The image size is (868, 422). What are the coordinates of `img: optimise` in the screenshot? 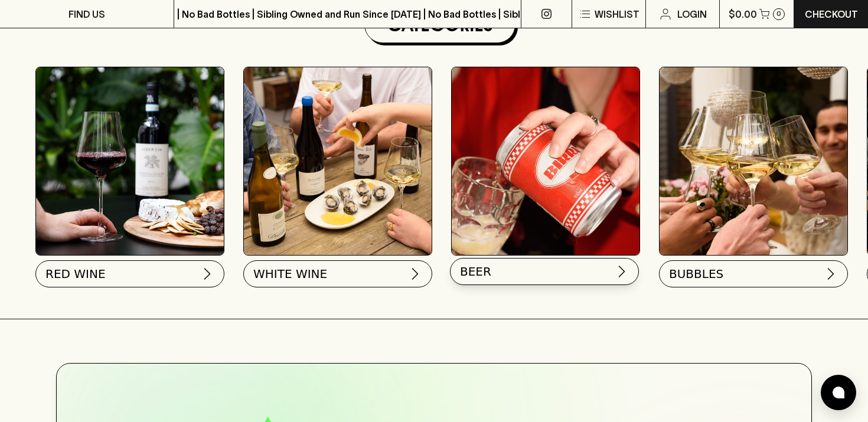 It's located at (338, 161).